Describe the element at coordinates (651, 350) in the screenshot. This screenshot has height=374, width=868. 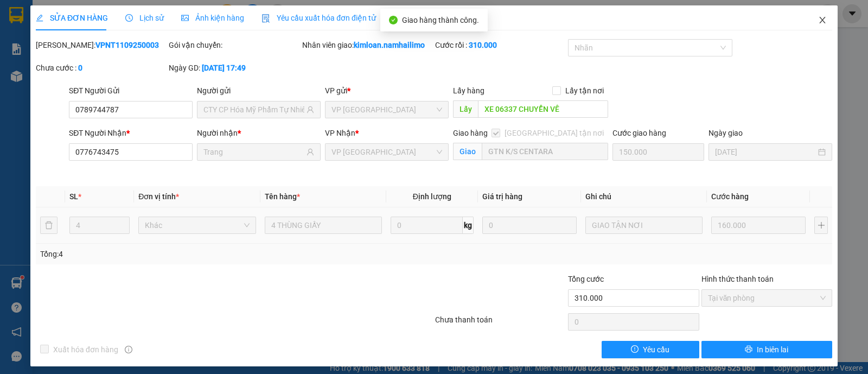
I see `button: exclamation-circleYêu cầu` at that location.